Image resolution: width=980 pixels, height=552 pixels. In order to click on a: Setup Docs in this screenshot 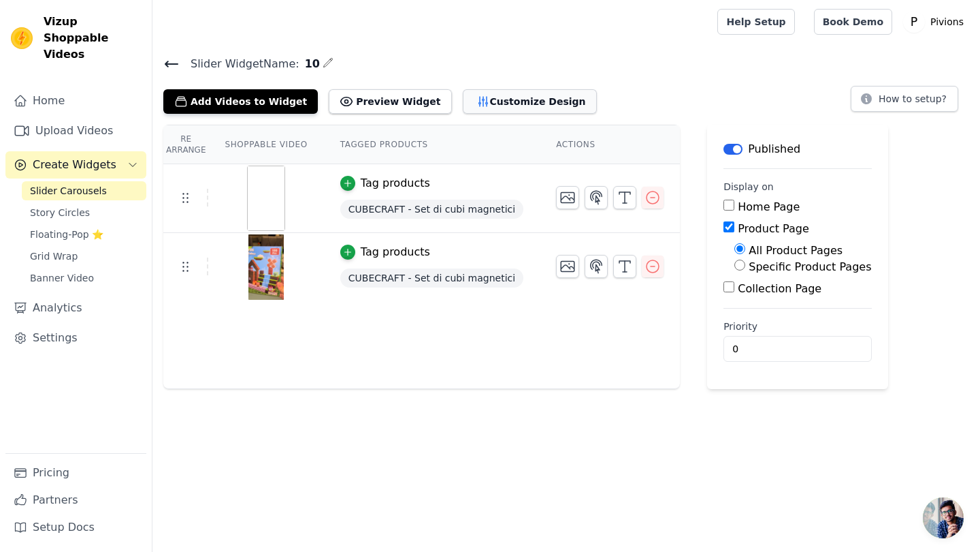, I will do `click(76, 527)`.